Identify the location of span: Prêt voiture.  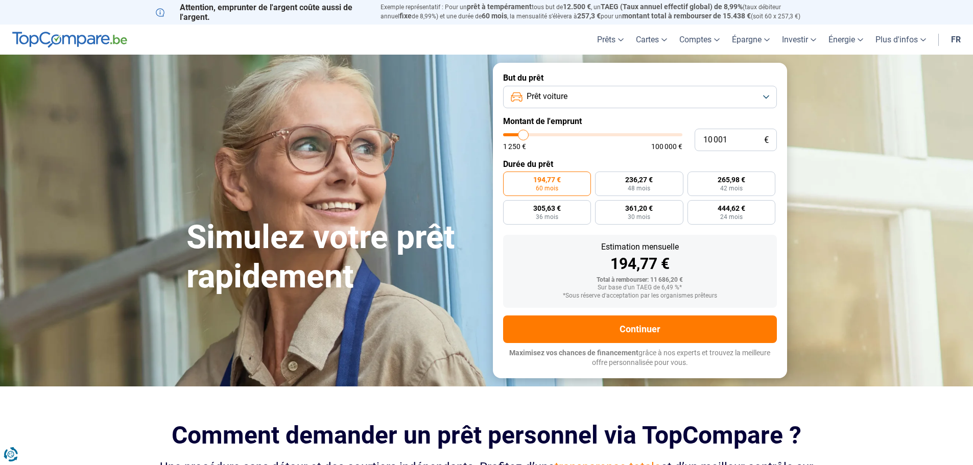
(547, 96).